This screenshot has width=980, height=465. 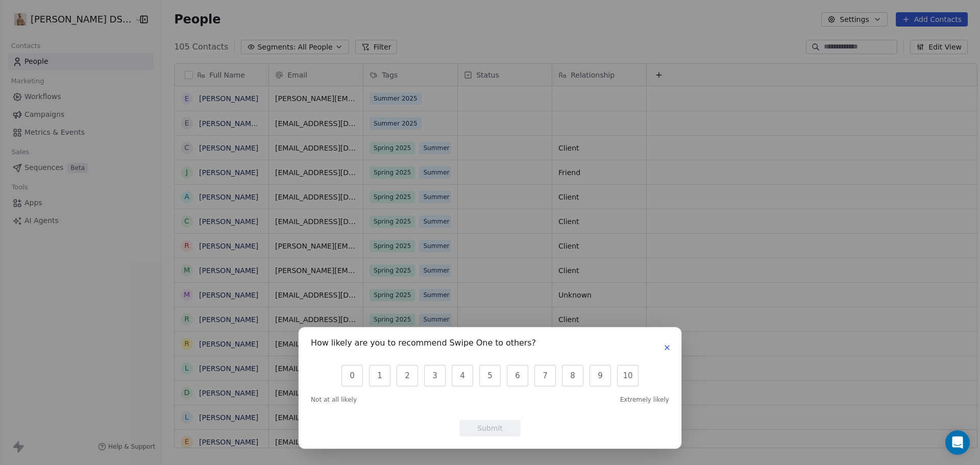 What do you see at coordinates (517, 376) in the screenshot?
I see `button: 6` at bounding box center [517, 376].